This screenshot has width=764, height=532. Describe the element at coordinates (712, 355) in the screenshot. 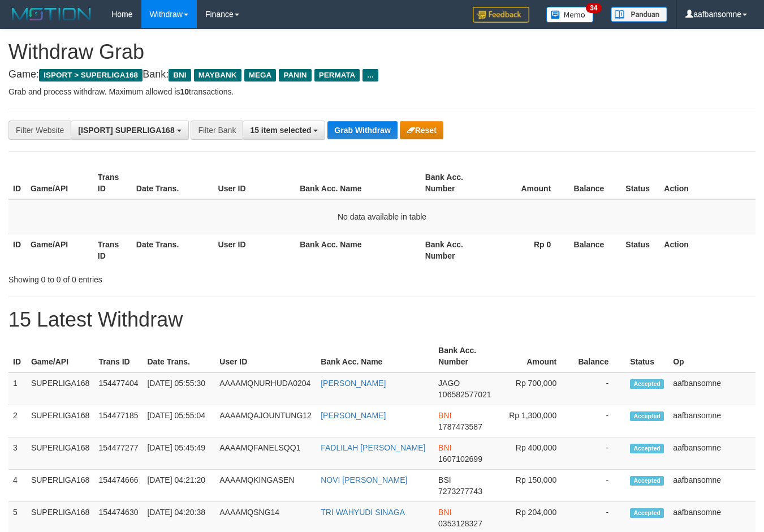

I see `th: Op` at that location.